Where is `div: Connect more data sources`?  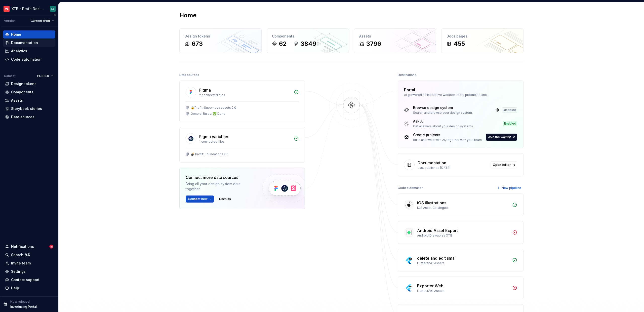
div: Connect more data sources is located at coordinates (220, 177).